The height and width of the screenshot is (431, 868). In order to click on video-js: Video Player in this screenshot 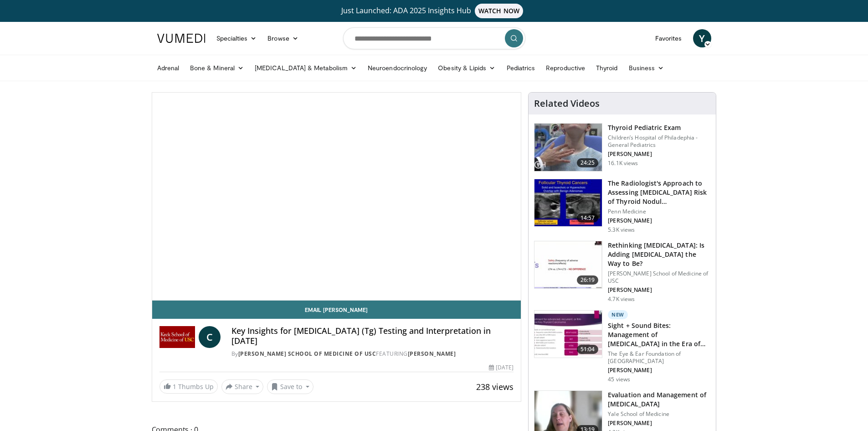, I will do `click(337, 196)`.